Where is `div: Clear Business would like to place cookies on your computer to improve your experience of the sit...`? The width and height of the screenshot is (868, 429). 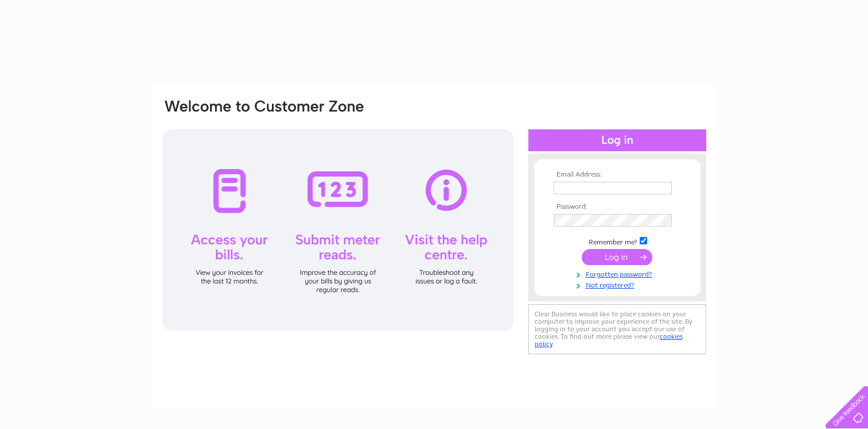
div: Clear Business would like to place cookies on your computer to improve your experience of the sit... is located at coordinates (618, 328).